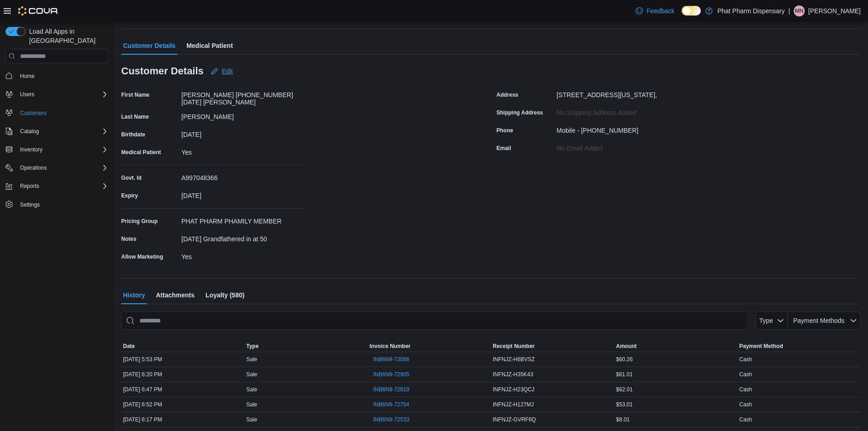  Describe the element at coordinates (676, 374) in the screenshot. I see `div: $61.01` at that location.